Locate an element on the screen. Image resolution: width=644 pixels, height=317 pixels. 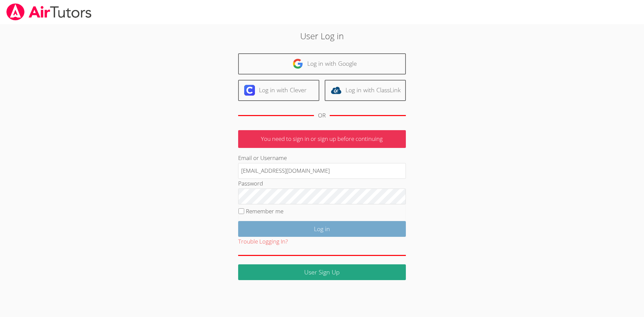
a: Log in with Clever is located at coordinates (279, 90).